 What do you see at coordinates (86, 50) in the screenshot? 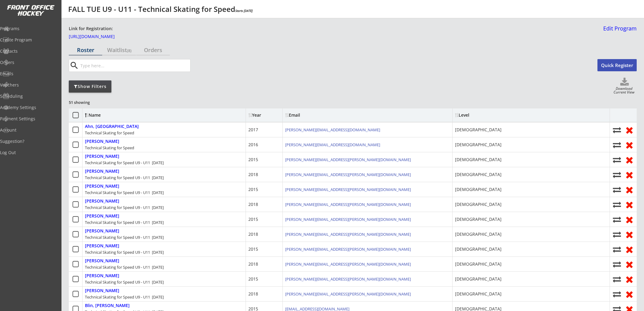
I see `div: Roster` at bounding box center [86, 50].